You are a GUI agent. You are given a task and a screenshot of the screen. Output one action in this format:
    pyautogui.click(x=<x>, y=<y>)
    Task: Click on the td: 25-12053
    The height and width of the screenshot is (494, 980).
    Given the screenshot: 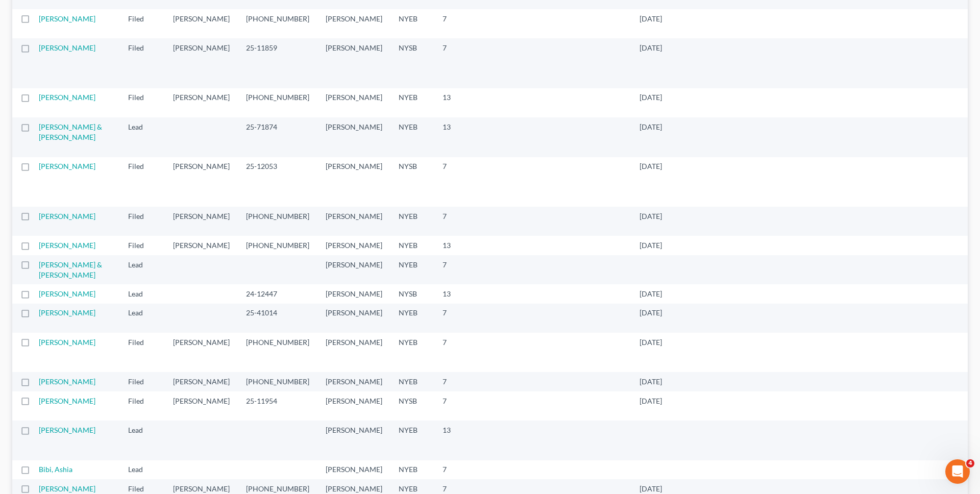 What is the action you would take?
    pyautogui.click(x=278, y=182)
    